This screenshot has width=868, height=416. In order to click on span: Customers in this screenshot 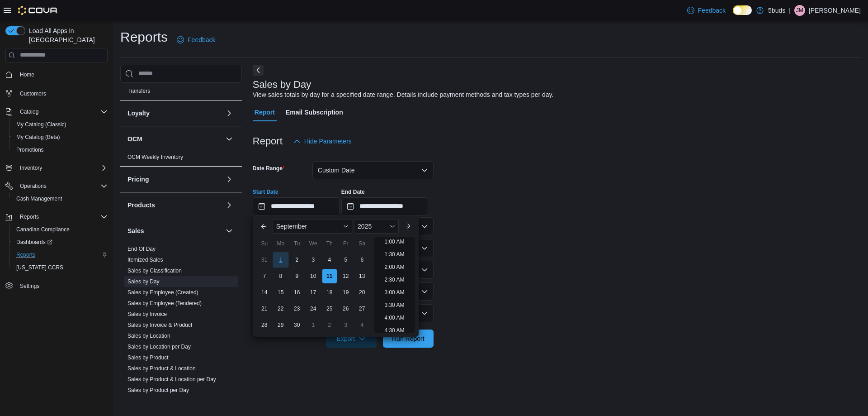, I will do `click(62, 93)`.